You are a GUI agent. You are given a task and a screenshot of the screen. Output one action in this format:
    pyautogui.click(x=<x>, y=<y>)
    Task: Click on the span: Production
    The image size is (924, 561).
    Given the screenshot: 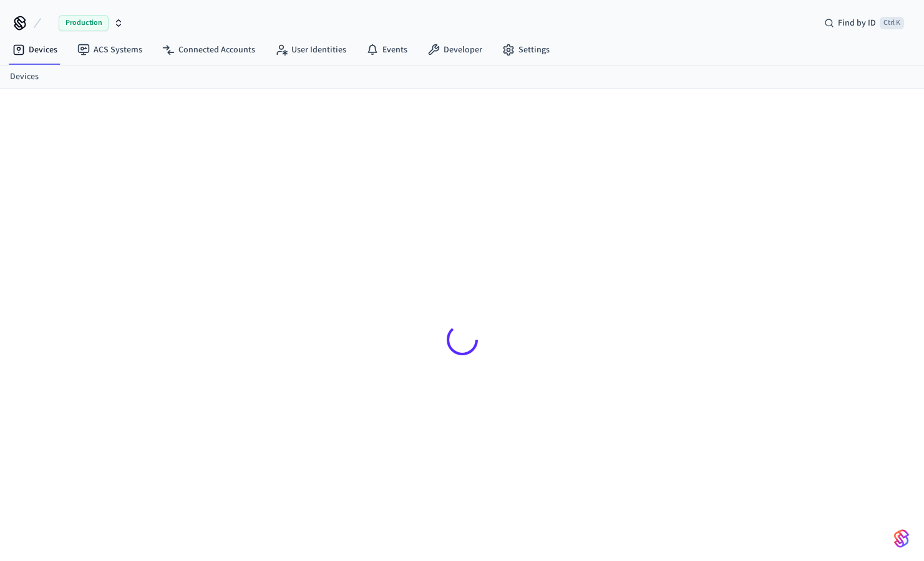 What is the action you would take?
    pyautogui.click(x=84, y=23)
    